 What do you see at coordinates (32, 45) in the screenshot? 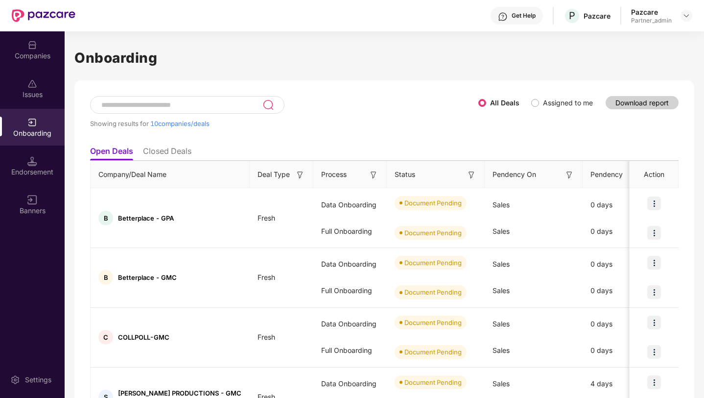
I see `img: svg+xml;base64,PHN2ZyBpZD0iQ29tcGFuaWVzIiB4bWxucz0iaHR0cDovL3d3dy53My5vcmcvMjAwMC9zdmciIHdpZHRoPS...` at bounding box center [32, 45].